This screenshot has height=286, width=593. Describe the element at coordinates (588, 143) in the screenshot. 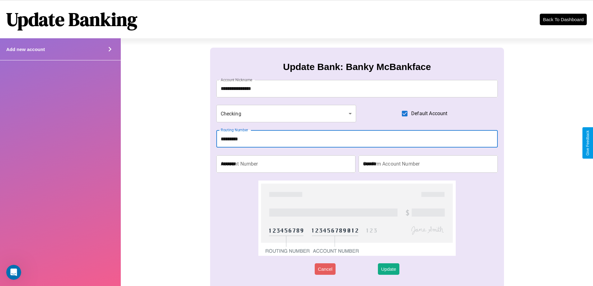

I see `div: Give Feedback` at that location.